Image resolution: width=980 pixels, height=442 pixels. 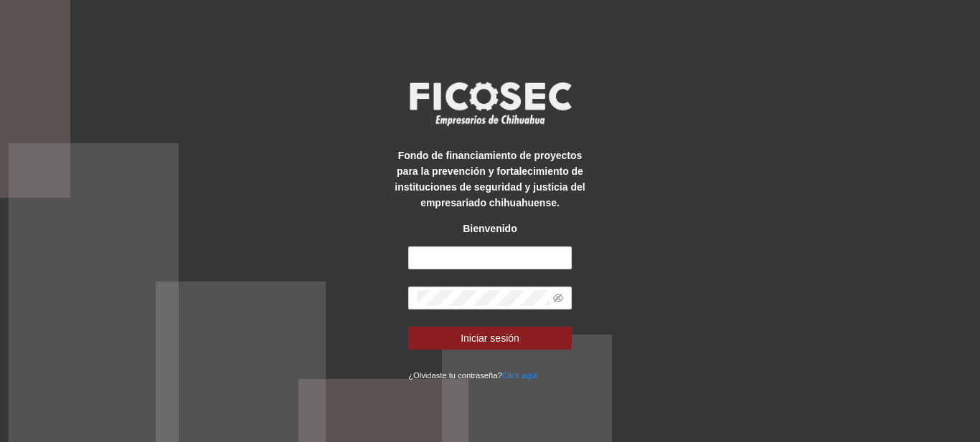 I want to click on strong: Bienvenido, so click(x=489, y=229).